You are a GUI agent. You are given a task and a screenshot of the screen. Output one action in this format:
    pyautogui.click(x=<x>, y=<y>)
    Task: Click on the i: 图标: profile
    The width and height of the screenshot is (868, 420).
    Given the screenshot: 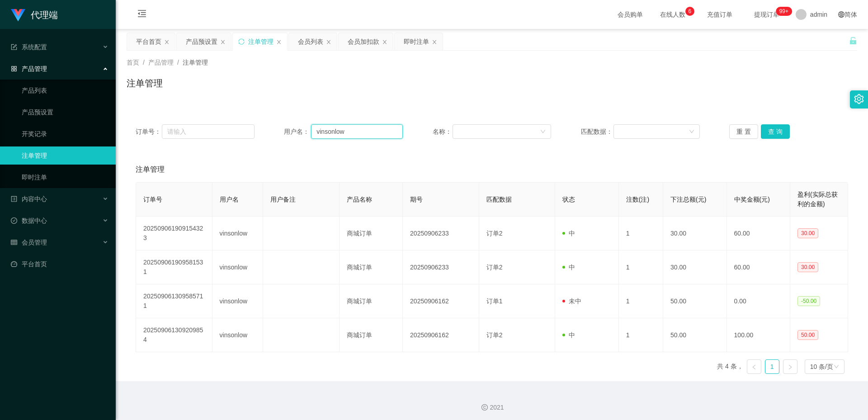 What is the action you would take?
    pyautogui.click(x=14, y=199)
    